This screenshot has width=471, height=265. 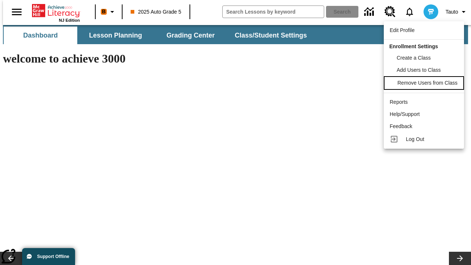 I want to click on span: Reports, so click(x=399, y=102).